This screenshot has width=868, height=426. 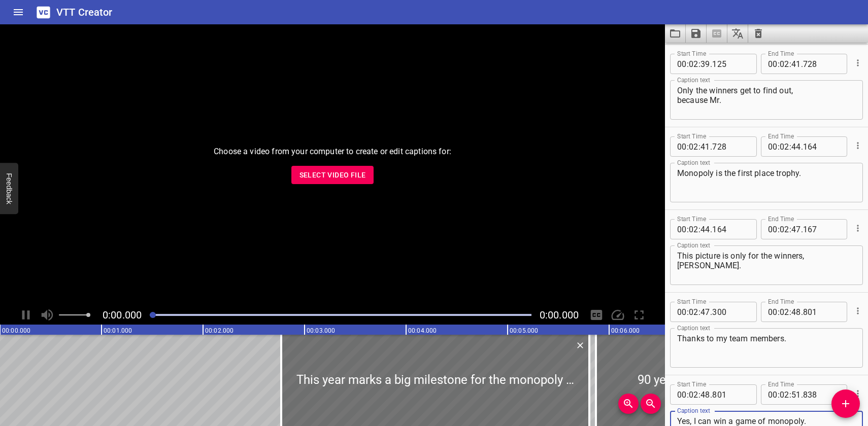 I want to click on span: Video Duration, so click(x=559, y=315).